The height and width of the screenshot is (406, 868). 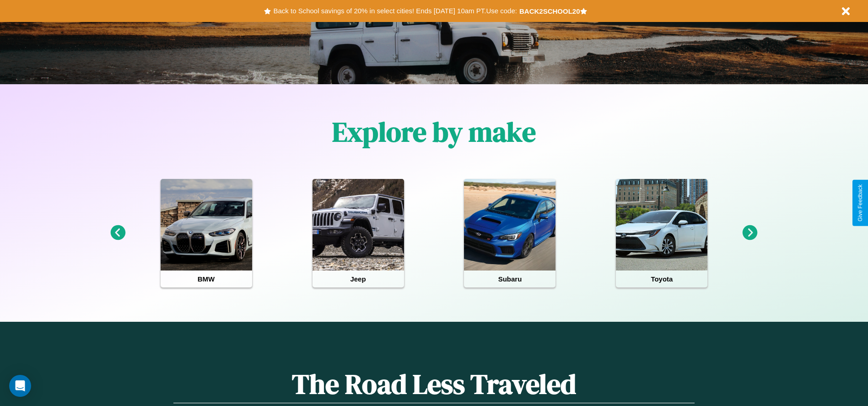 What do you see at coordinates (510, 279) in the screenshot?
I see `h4: Subaru` at bounding box center [510, 279].